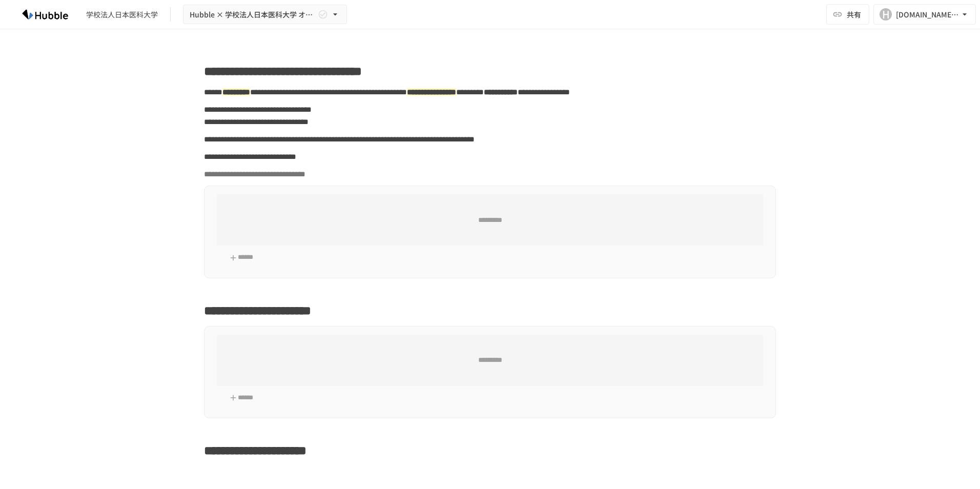 This screenshot has height=489, width=980. I want to click on span: Hubble × 学校法人日本医科大学 オンボーディングプロジェクト, so click(253, 14).